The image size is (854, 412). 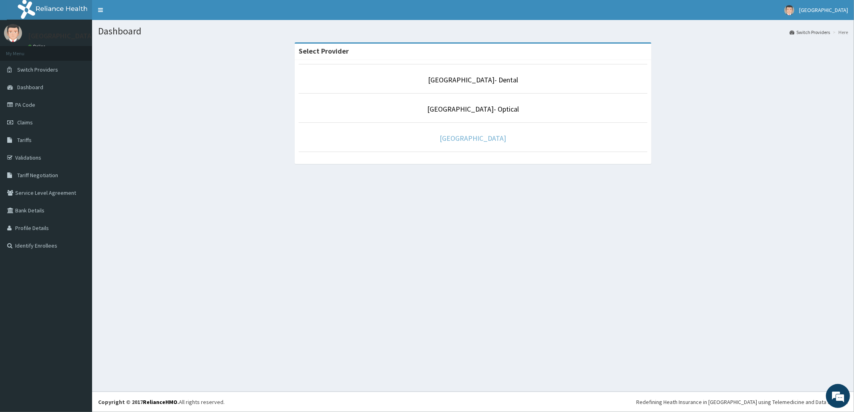 What do you see at coordinates (810, 32) in the screenshot?
I see `a: Switch Providers` at bounding box center [810, 32].